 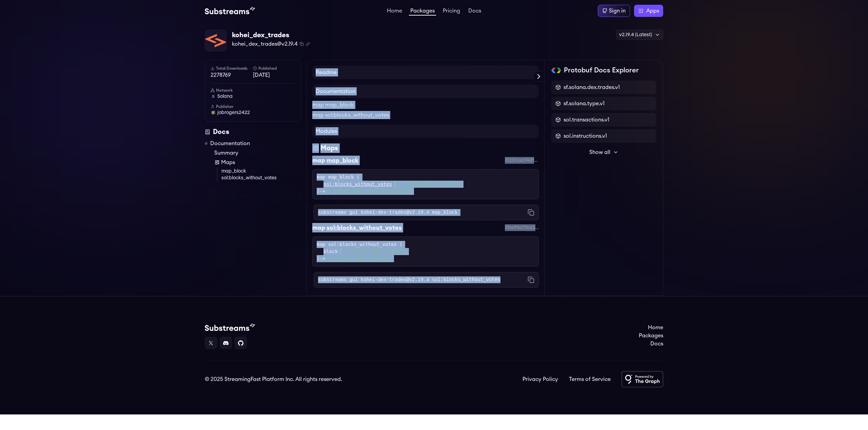 What do you see at coordinates (329, 149) in the screenshot?
I see `div: Maps` at bounding box center [329, 149].